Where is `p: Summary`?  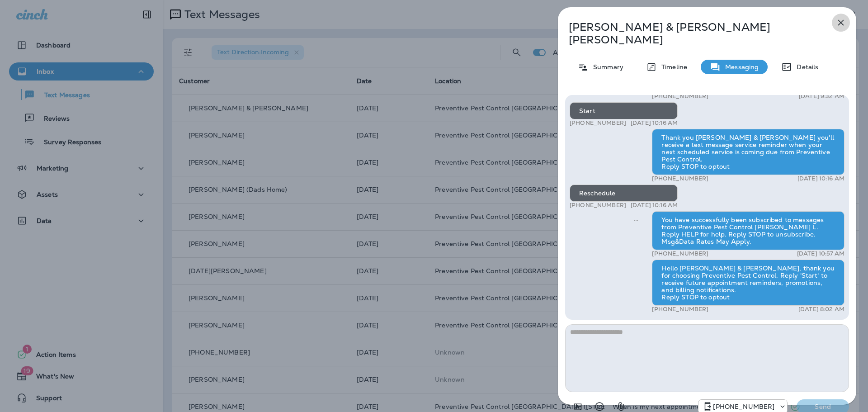
p: Summary is located at coordinates (606, 67).